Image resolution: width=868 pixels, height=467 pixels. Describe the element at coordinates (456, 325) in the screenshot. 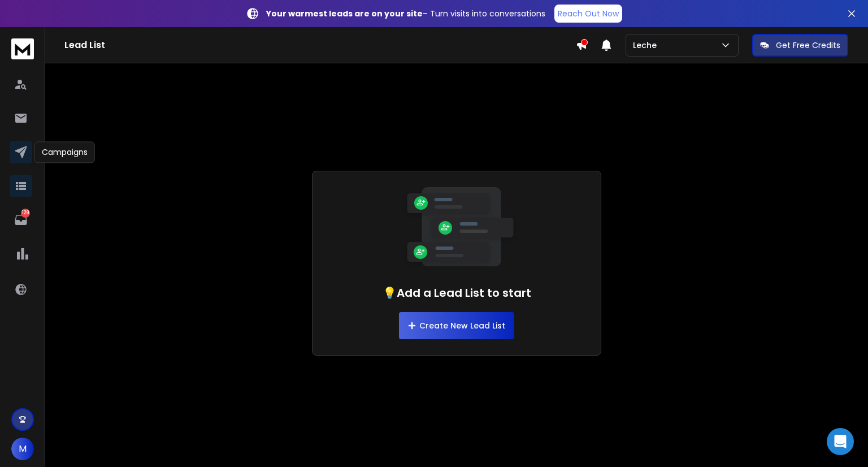

I see `button: Create New Lead List` at that location.